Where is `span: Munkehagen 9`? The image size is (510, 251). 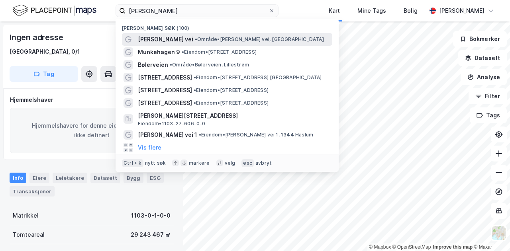 span: Munkehagen 9 is located at coordinates (159, 52).